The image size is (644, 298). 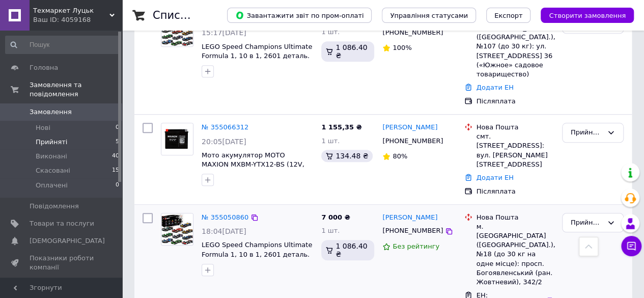 What do you see at coordinates (225, 217) in the screenshot?
I see `a: № 355050860` at bounding box center [225, 217].